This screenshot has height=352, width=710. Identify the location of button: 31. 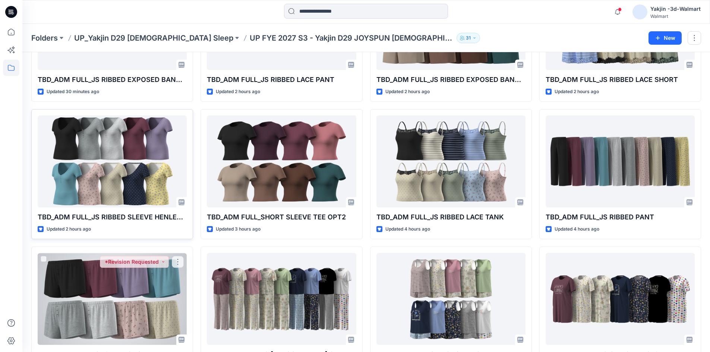
(468, 38).